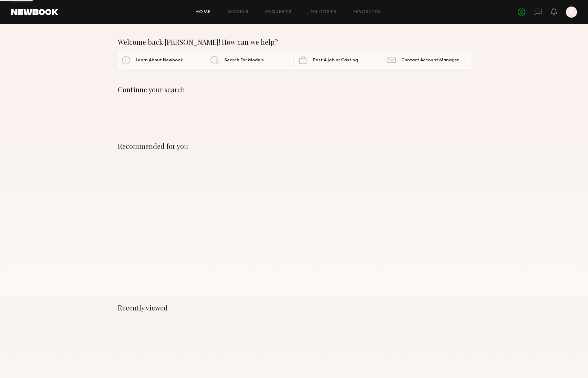  Describe the element at coordinates (338, 60) in the screenshot. I see `a: Post A Job or Casting` at that location.